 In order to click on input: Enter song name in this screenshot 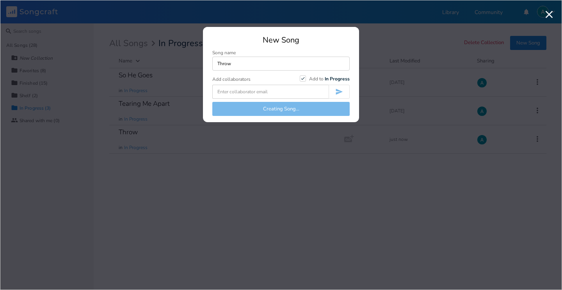, I will do `click(281, 64)`.